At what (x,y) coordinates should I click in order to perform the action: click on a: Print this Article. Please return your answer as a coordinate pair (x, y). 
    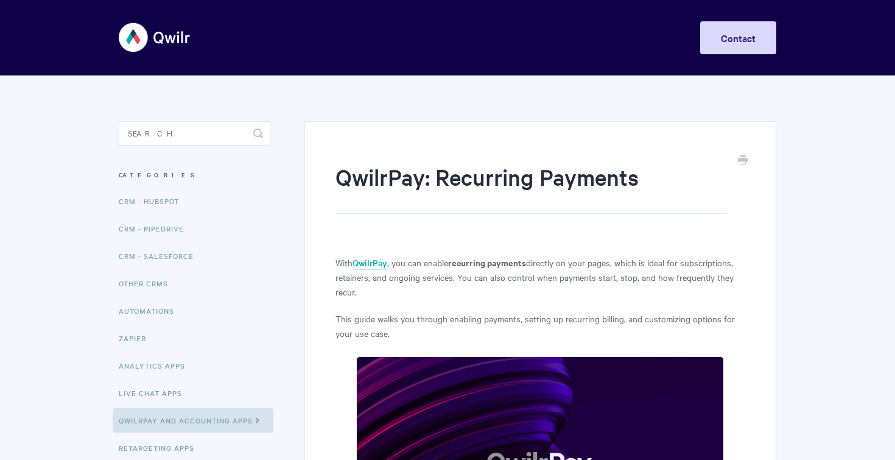
    Looking at the image, I should click on (743, 161).